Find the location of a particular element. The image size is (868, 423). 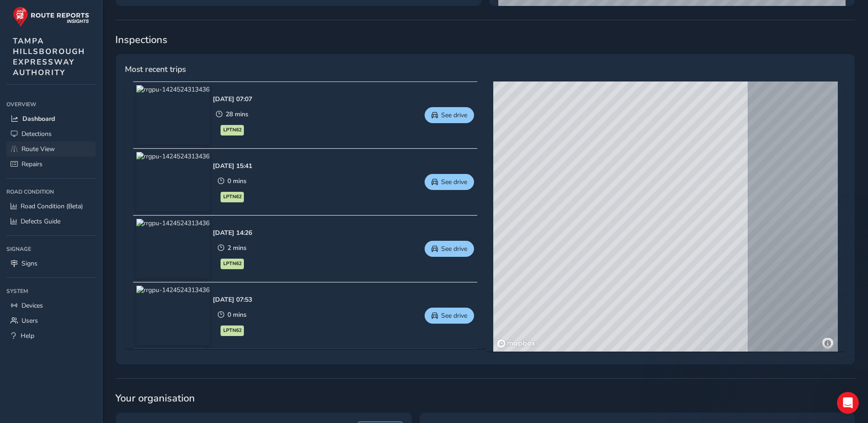

a: Repairs is located at coordinates (51, 164).